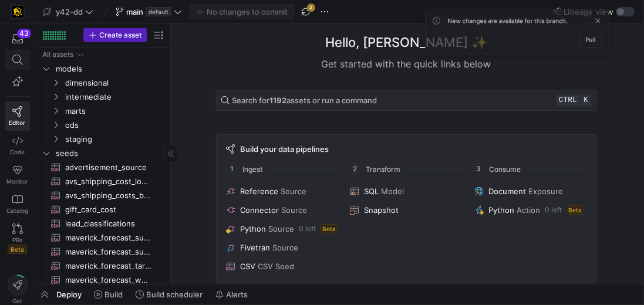  I want to click on span: PRs, so click(17, 240).